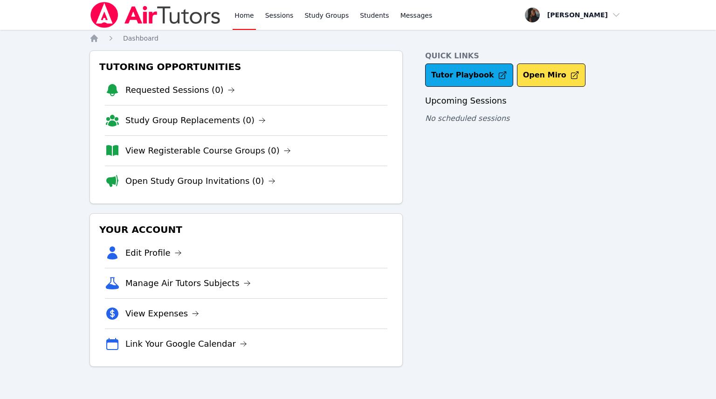  Describe the element at coordinates (526, 101) in the screenshot. I see `h3: Upcoming Sessions` at that location.